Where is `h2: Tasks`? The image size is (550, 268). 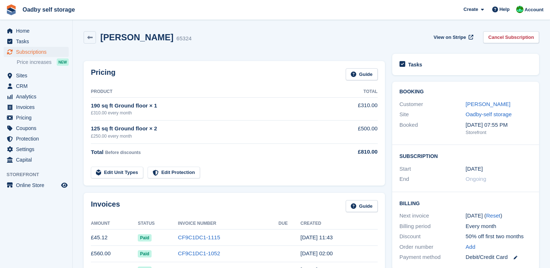 h2: Tasks is located at coordinates (415, 65).